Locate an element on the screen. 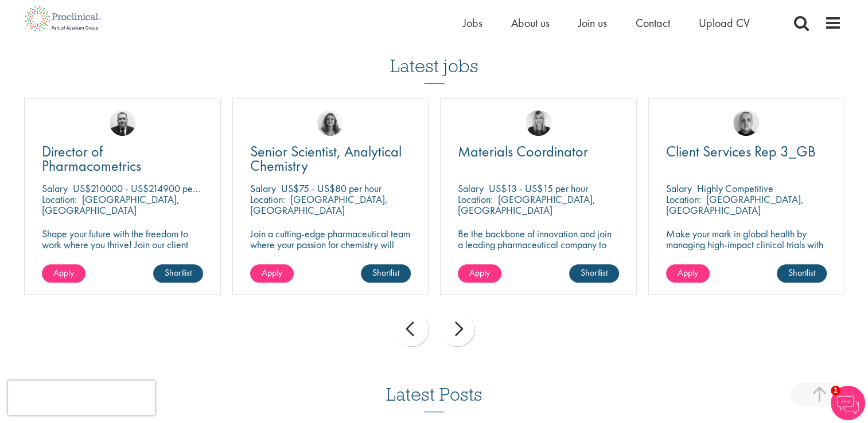  a: Jakub Hanas is located at coordinates (122, 123).